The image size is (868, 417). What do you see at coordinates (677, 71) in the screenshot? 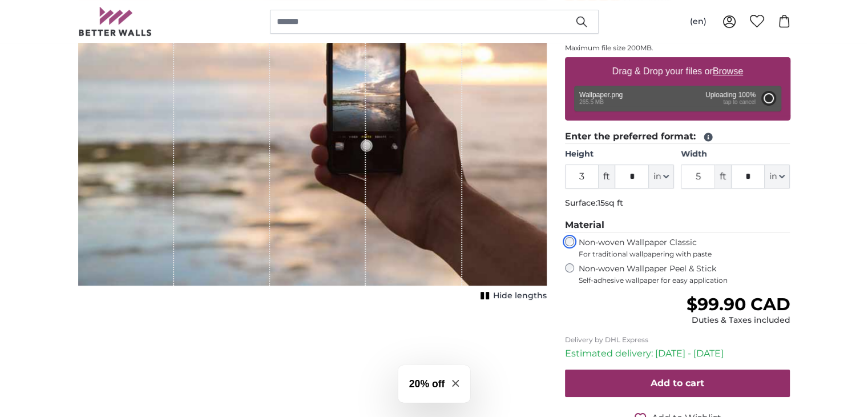
I see `label: Drag & Drop your files or` at bounding box center [677, 71].